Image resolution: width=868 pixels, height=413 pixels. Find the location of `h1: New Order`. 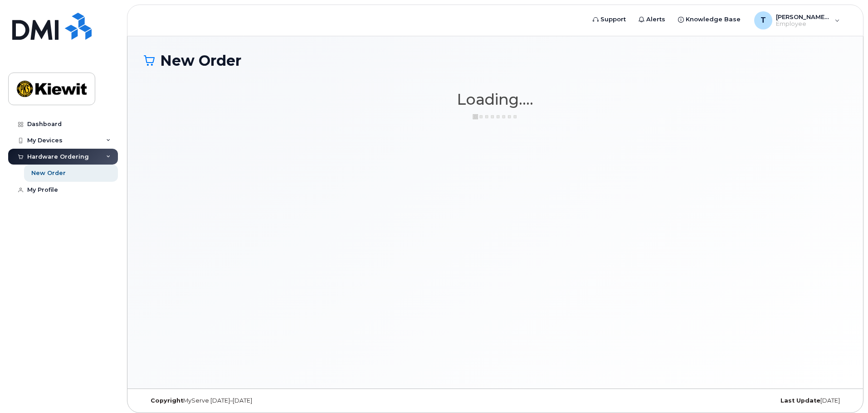

h1: New Order is located at coordinates (496, 60).